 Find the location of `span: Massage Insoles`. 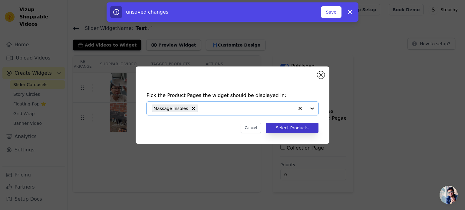

span: Massage Insoles is located at coordinates (171, 108).